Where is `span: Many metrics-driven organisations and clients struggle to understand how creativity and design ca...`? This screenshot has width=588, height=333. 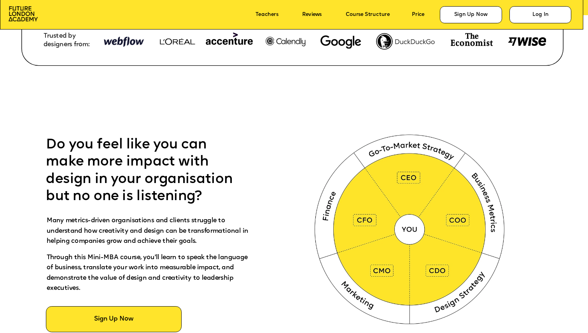
span: Many metrics-driven organisations and clients struggle to understand how creativity and design ca... is located at coordinates (148, 231).